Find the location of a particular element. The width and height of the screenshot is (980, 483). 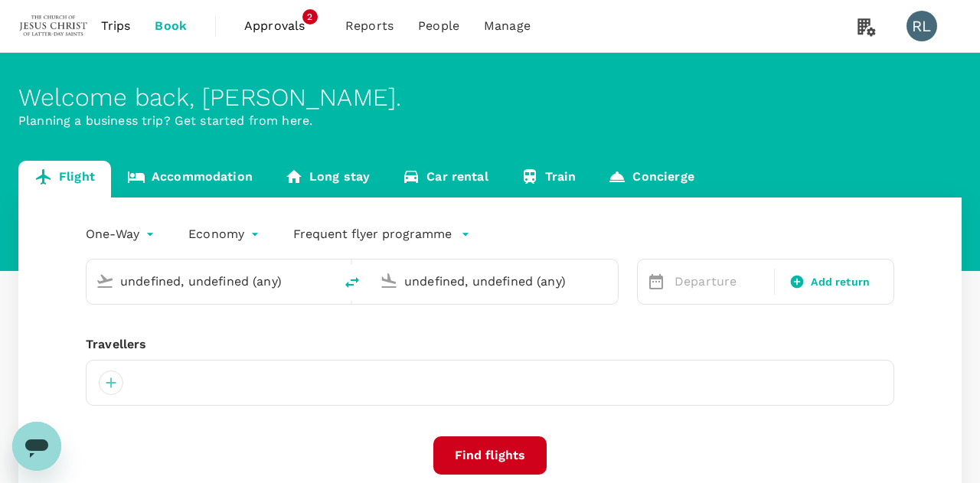

span: Reports is located at coordinates (369, 26).